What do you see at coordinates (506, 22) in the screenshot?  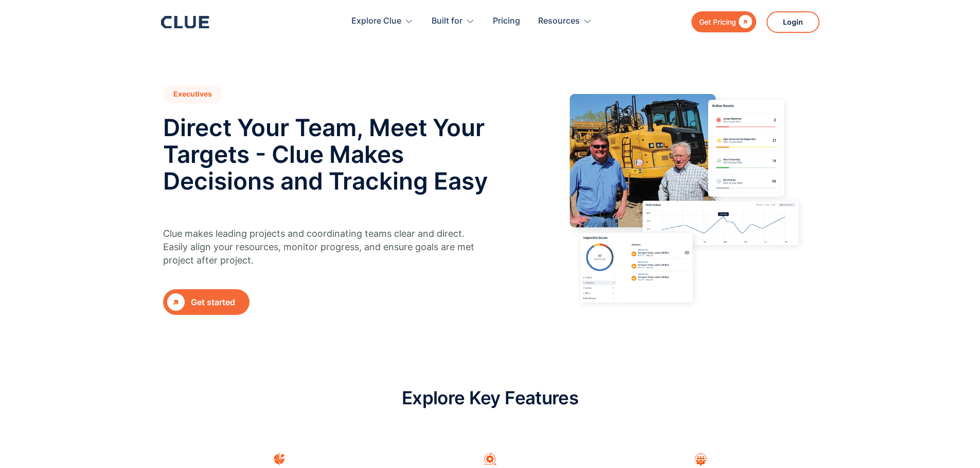 I see `a: Pricing` at bounding box center [506, 22].